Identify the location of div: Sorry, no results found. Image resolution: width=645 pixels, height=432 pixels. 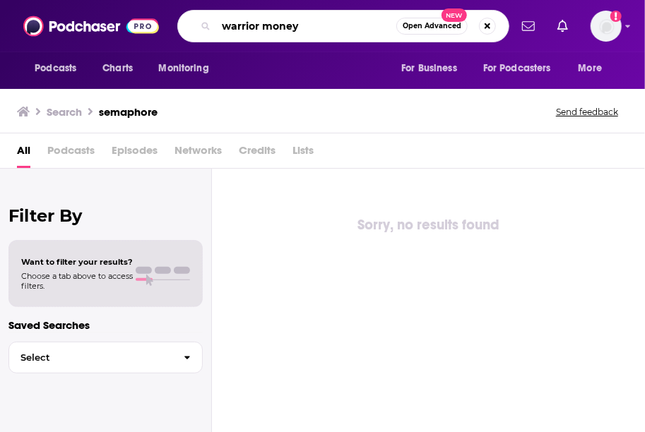
(428, 225).